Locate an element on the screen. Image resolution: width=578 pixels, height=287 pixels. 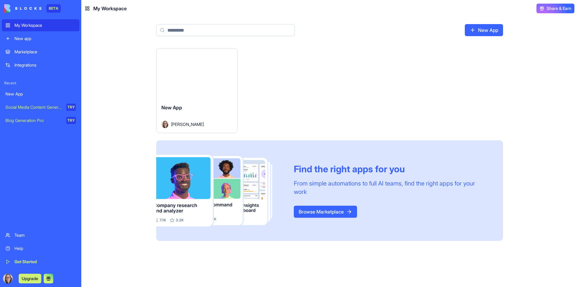
div: Social Media Content Generator is located at coordinates (34, 107).